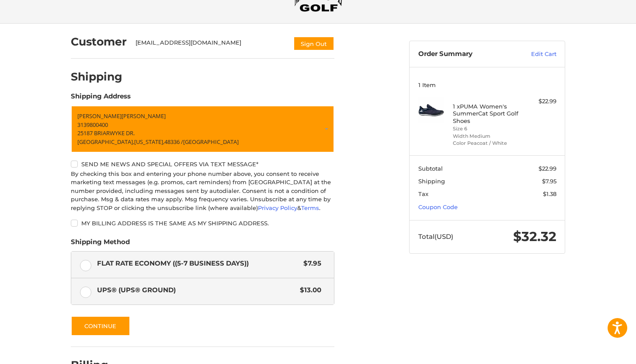 The height and width of the screenshot is (364, 636). I want to click on button: Sign Out, so click(314, 43).